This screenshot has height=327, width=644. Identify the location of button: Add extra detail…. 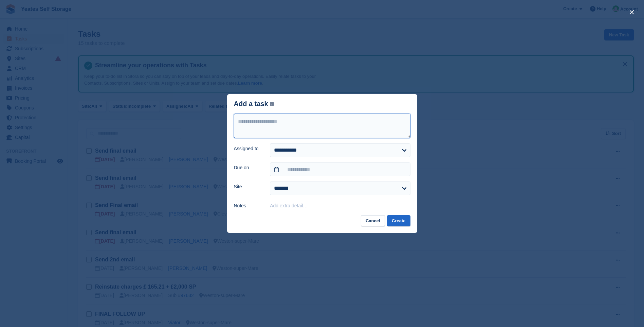
(289, 205).